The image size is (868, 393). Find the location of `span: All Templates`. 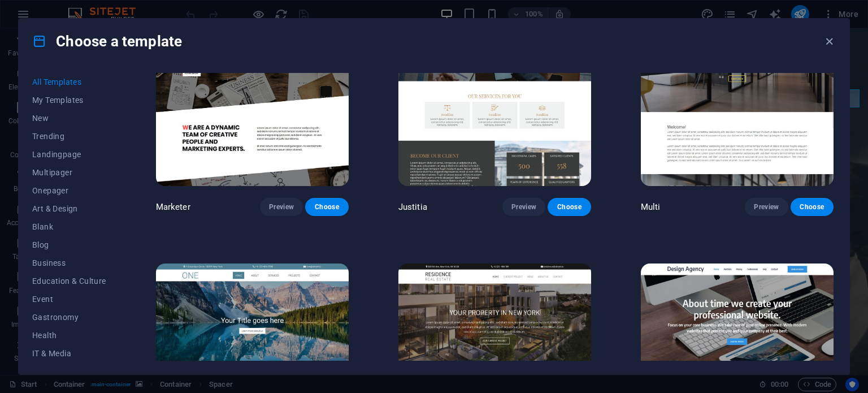

span: All Templates is located at coordinates (69, 82).